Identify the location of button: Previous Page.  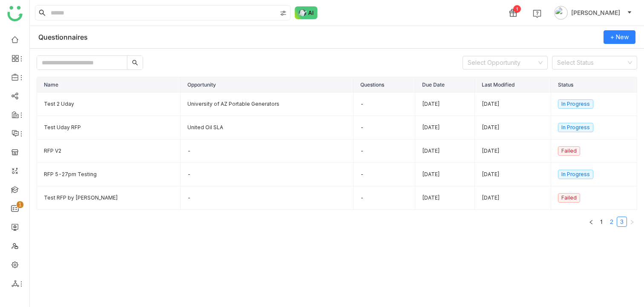
(591, 221).